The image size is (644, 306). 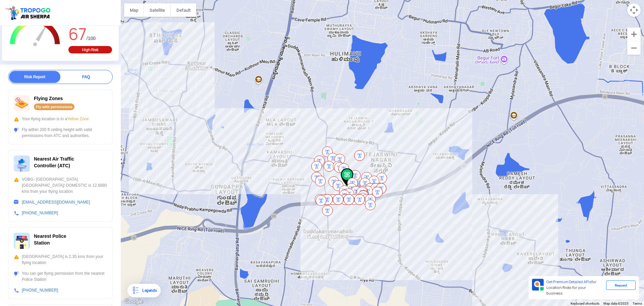 What do you see at coordinates (35, 33) in the screenshot?
I see `g: Chart` at bounding box center [35, 33].